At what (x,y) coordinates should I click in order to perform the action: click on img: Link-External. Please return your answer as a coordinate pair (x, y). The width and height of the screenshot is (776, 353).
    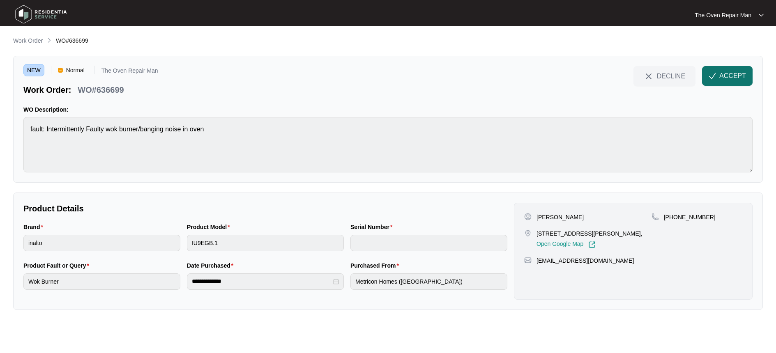
    Looking at the image, I should click on (592, 245).